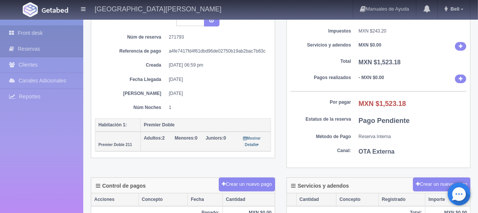  Describe the element at coordinates (384, 121) in the screenshot. I see `b: Pago Pendiente` at that location.